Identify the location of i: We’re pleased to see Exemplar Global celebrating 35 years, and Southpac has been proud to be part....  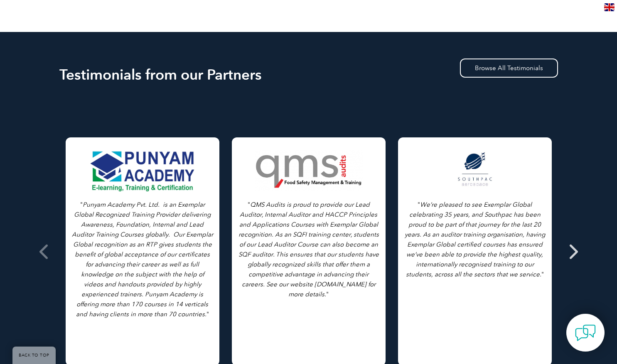
(475, 239).